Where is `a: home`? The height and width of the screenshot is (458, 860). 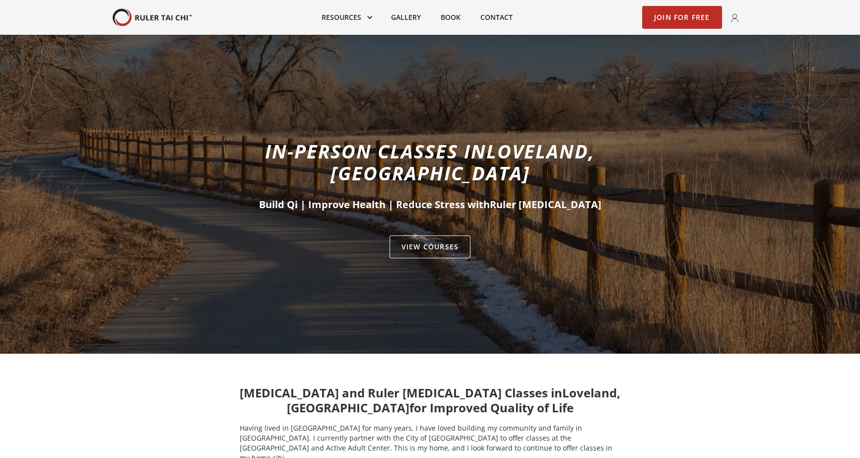
a: home is located at coordinates (152, 17).